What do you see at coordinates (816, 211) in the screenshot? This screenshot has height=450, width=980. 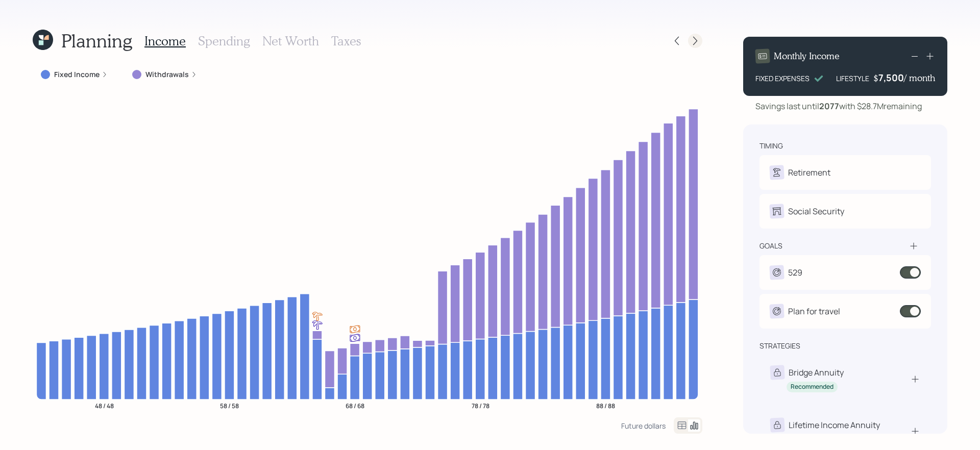 I see `div: Social Security` at bounding box center [816, 211].